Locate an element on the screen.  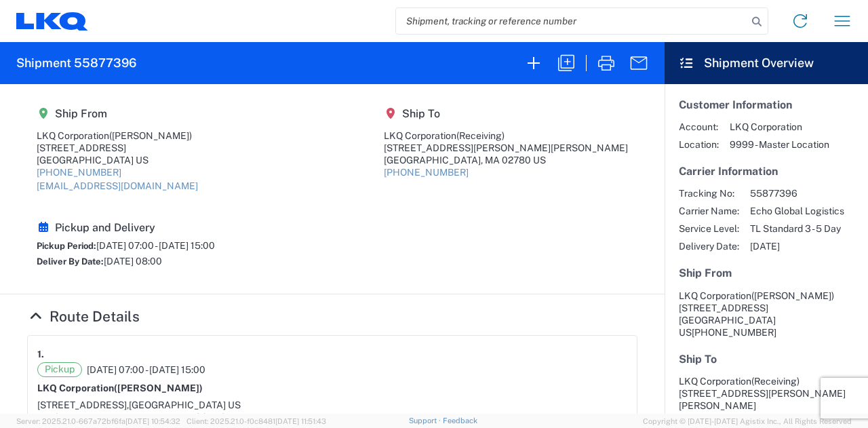
span: TL Standard 3 - 5 Day is located at coordinates (797, 229).